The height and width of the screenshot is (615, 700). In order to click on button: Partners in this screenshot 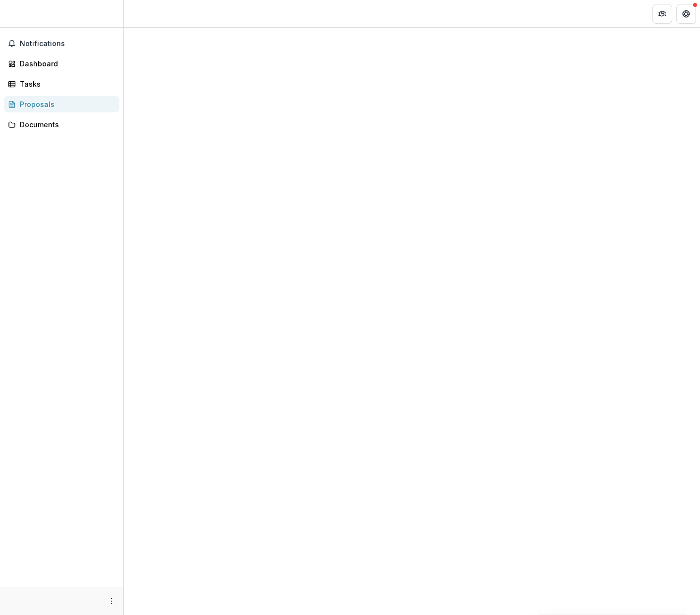, I will do `click(663, 14)`.